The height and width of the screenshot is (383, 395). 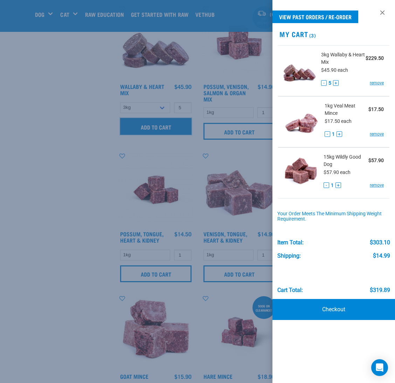 I want to click on span: $57.90 each, so click(x=337, y=172).